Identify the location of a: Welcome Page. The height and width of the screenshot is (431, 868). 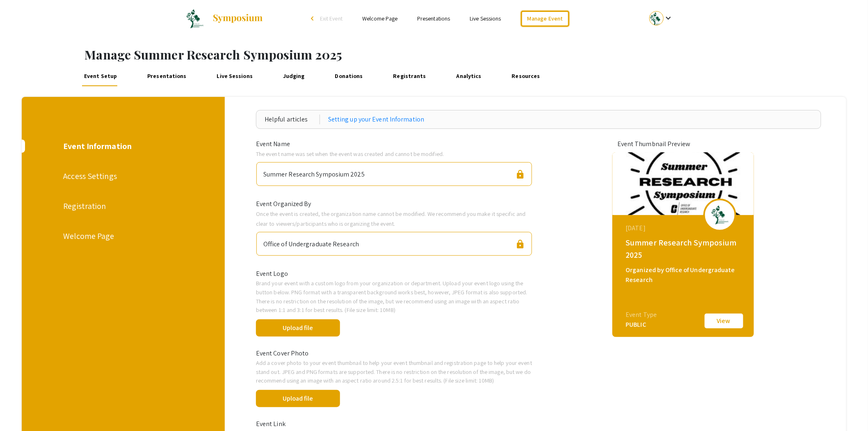
(380, 18).